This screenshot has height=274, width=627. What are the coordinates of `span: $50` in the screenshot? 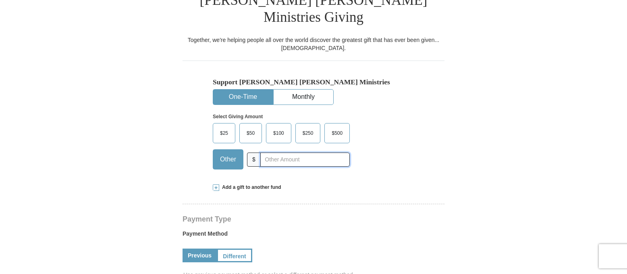 It's located at (251, 133).